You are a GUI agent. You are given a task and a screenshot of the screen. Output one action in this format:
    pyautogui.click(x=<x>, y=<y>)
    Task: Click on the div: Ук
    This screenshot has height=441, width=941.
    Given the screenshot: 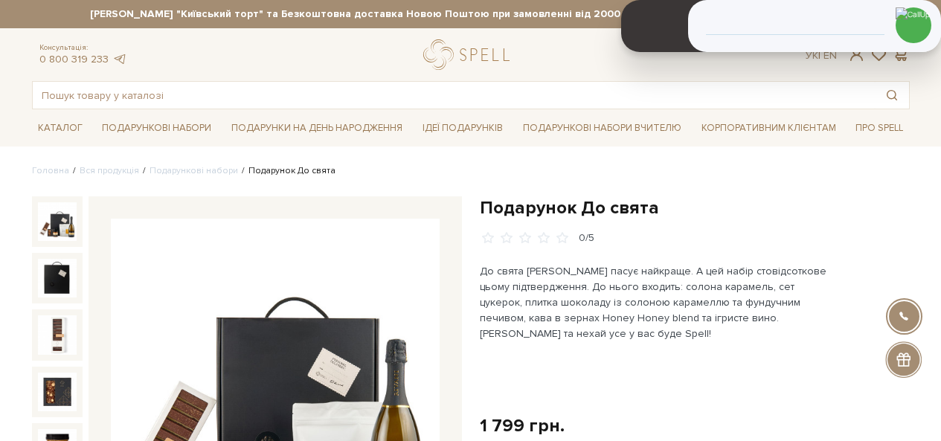 What is the action you would take?
    pyautogui.click(x=822, y=56)
    